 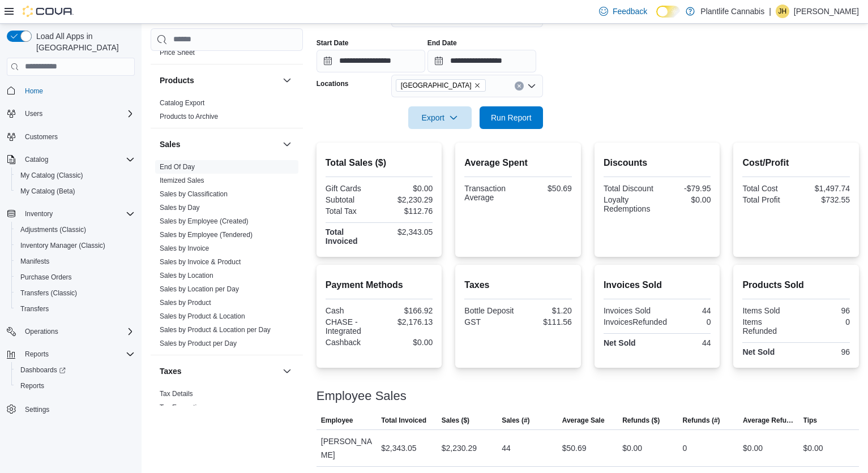 I want to click on span: Sales by Product per Day, so click(x=198, y=343).